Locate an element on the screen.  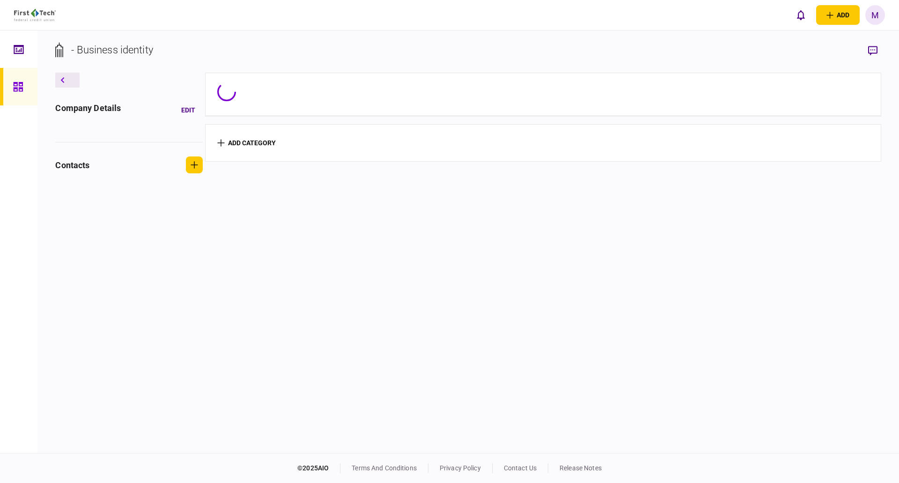
button: Edit is located at coordinates (188, 110).